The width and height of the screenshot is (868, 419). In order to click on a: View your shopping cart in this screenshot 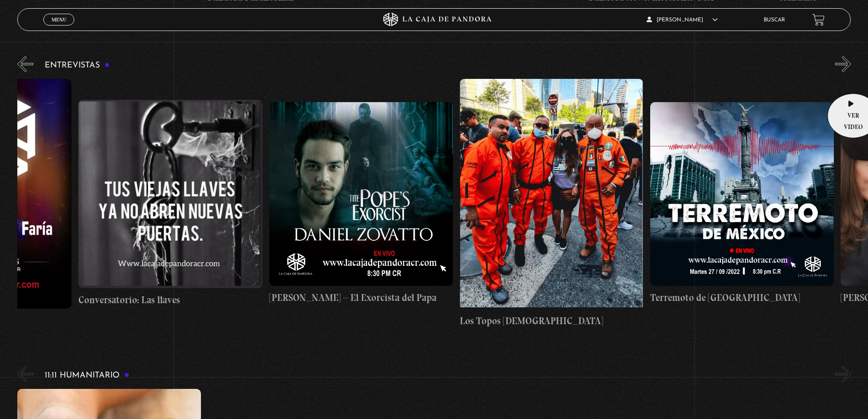, I will do `click(818, 19)`.